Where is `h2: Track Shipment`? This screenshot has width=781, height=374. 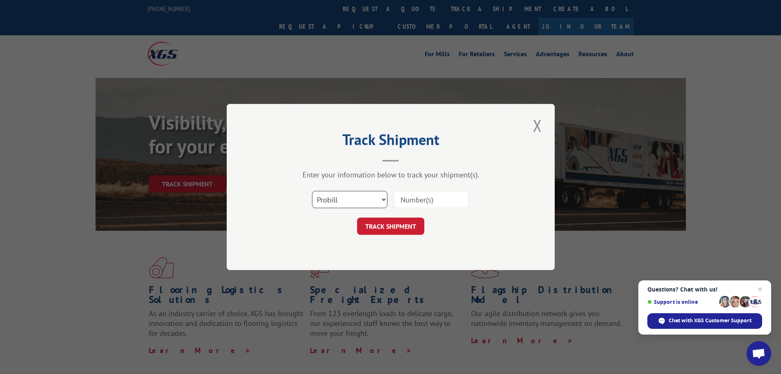 h2: Track Shipment is located at coordinates (391, 141).